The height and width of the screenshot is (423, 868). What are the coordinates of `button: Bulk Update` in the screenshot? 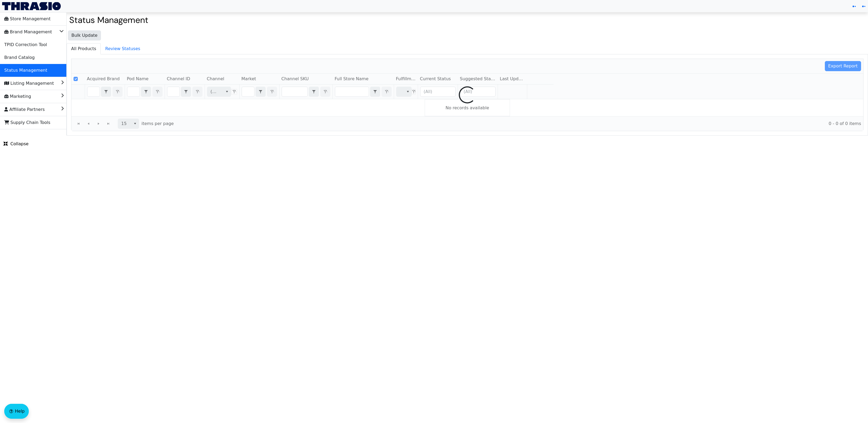 It's located at (84, 35).